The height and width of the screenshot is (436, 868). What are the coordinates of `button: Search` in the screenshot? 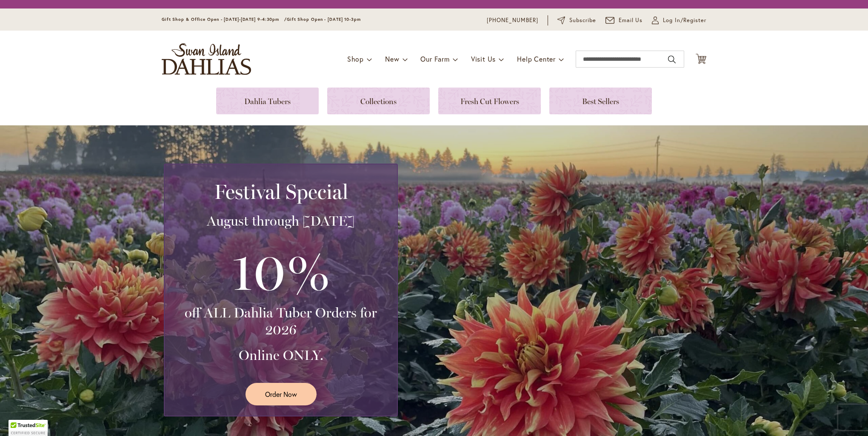 It's located at (672, 60).